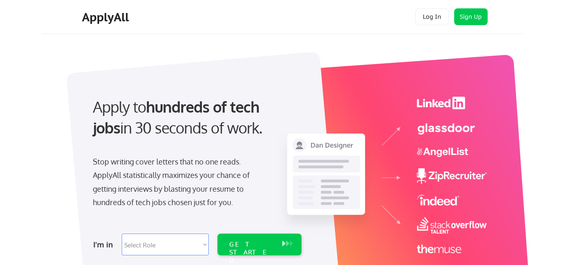  I want to click on div: ApplyAll, so click(107, 17).